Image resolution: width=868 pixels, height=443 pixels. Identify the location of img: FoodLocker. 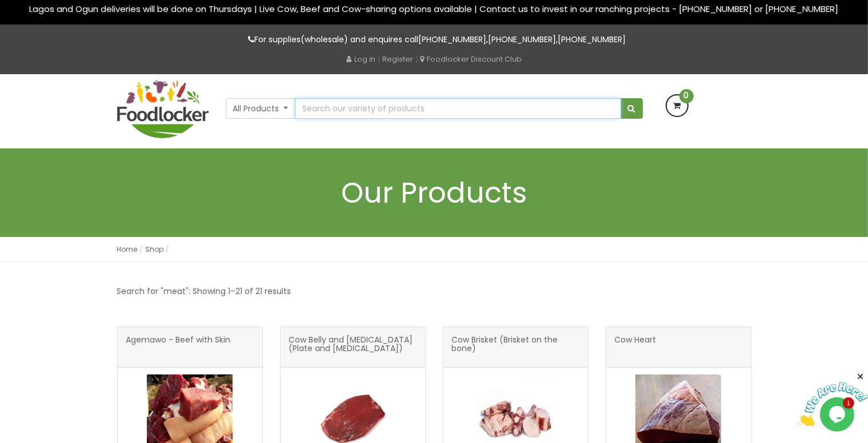
(162, 109).